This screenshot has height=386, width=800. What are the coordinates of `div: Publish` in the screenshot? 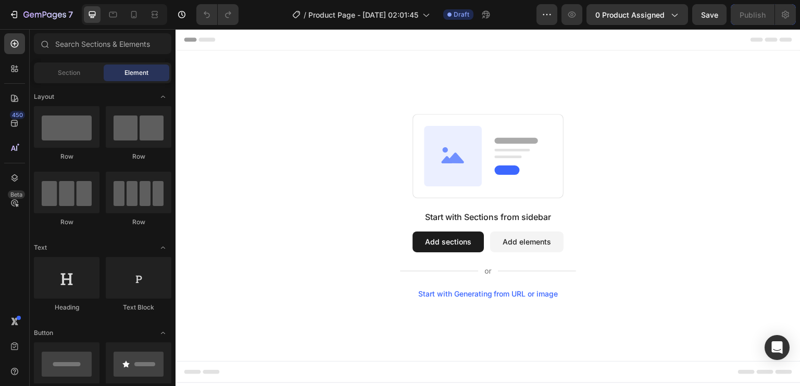 It's located at (753, 15).